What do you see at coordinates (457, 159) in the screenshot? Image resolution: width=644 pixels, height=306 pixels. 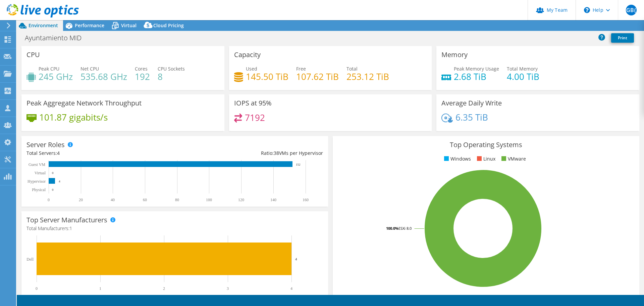 I see `li: Windows` at bounding box center [457, 159].